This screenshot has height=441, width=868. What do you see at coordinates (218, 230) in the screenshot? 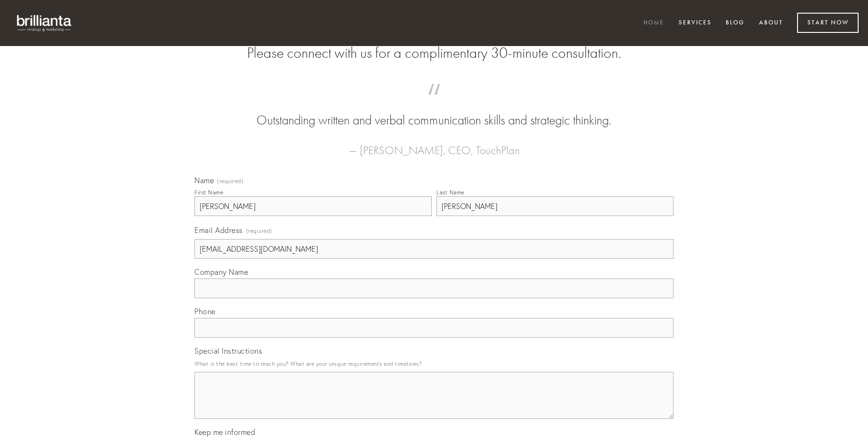
I see `span: Email Address` at bounding box center [218, 230].